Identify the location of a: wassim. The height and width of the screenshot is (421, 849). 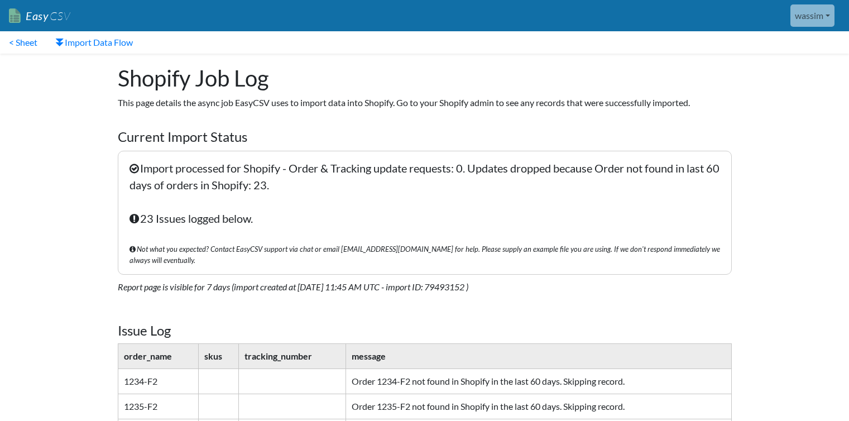
(812, 16).